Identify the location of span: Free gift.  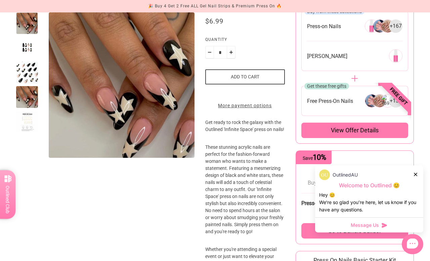
(398, 96).